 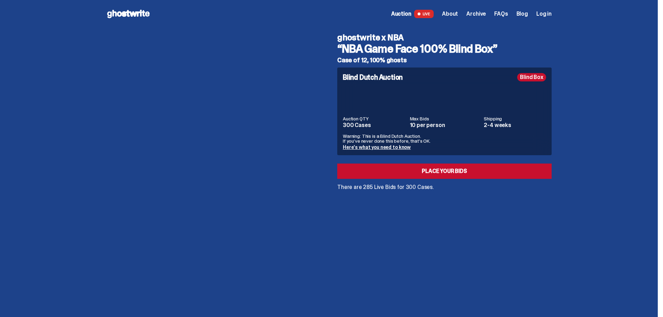 I want to click on a: FAQs, so click(x=501, y=14).